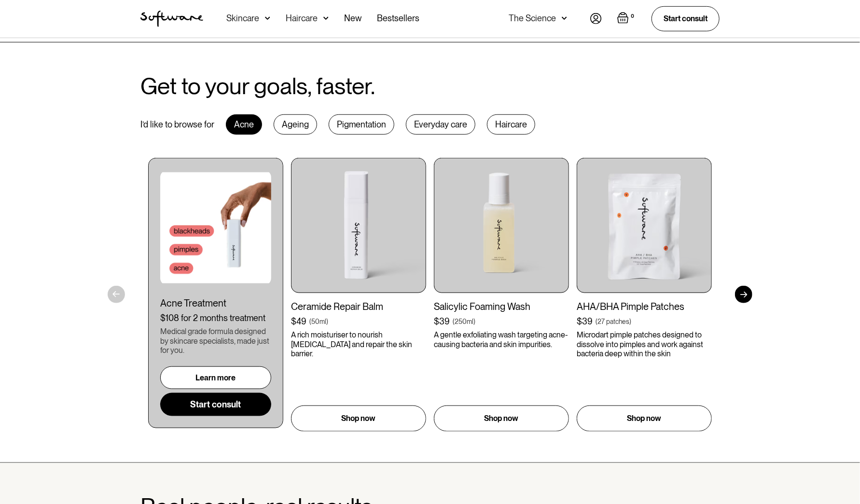 The height and width of the screenshot is (504, 860). I want to click on div: Everyday care, so click(441, 124).